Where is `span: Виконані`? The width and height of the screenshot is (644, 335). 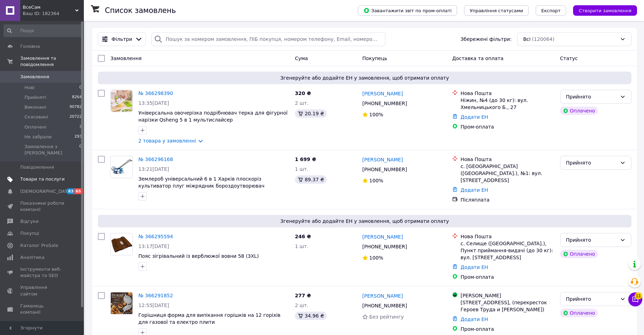
span: Виконані is located at coordinates (35, 107).